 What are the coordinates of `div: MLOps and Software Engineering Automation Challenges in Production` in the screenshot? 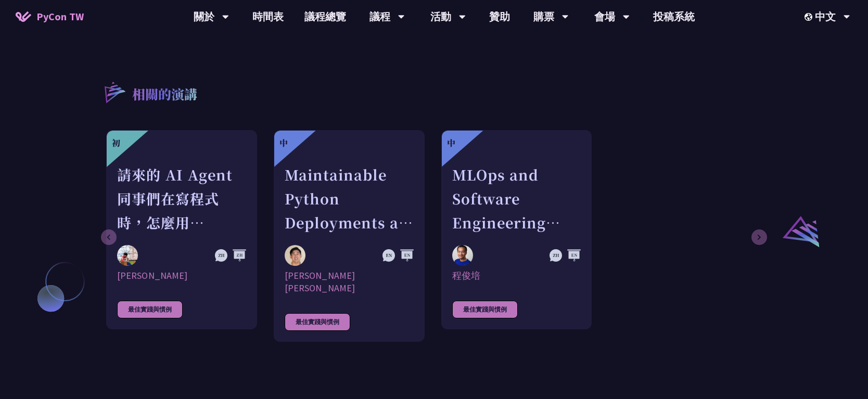 It's located at (517, 199).